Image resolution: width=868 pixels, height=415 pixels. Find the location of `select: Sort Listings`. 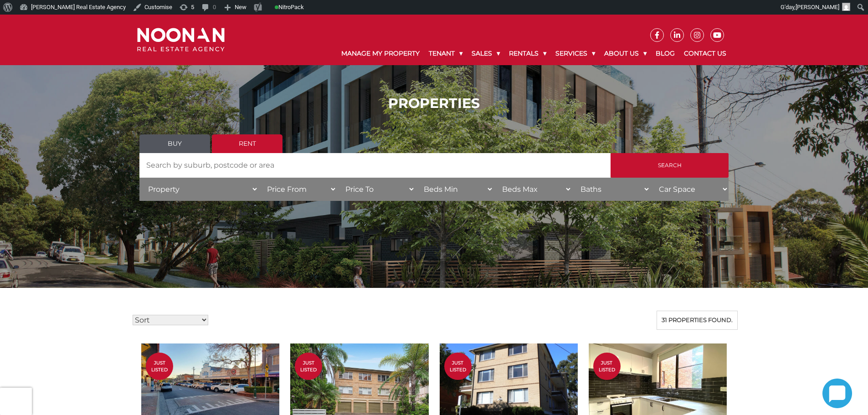

select: Sort Listings is located at coordinates (170, 320).